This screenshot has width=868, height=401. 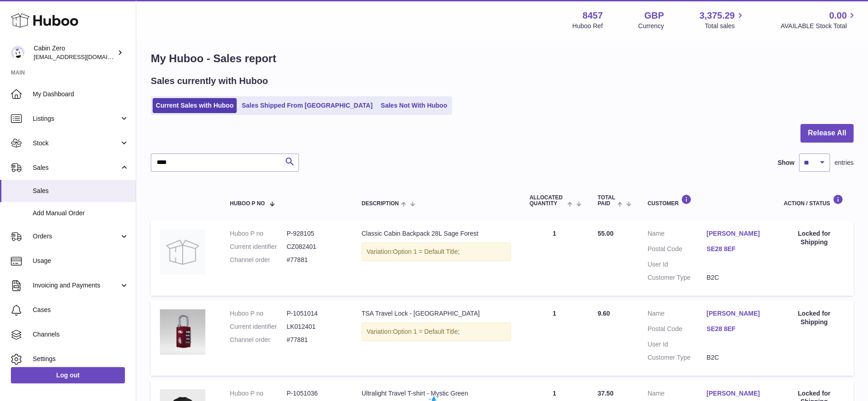 What do you see at coordinates (651, 26) in the screenshot?
I see `div: Currency` at bounding box center [651, 26].